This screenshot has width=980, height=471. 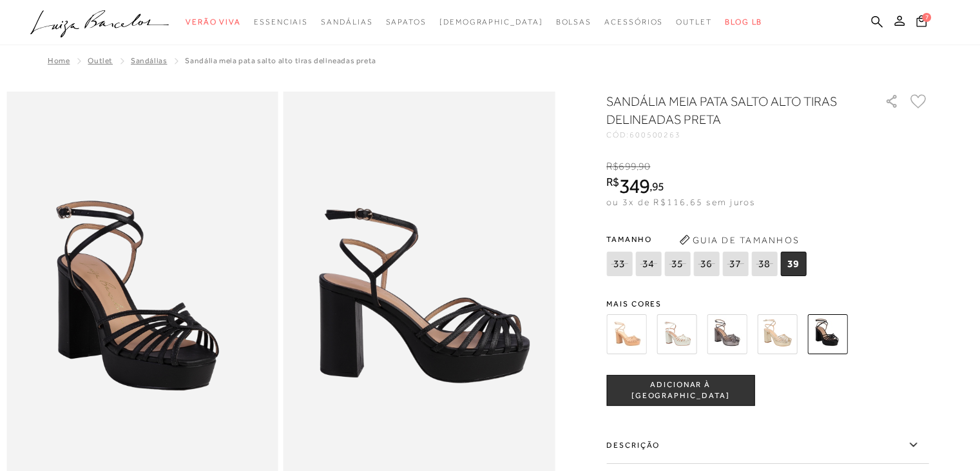 What do you see at coordinates (644, 167) in the screenshot?
I see `span: 90` at bounding box center [644, 167].